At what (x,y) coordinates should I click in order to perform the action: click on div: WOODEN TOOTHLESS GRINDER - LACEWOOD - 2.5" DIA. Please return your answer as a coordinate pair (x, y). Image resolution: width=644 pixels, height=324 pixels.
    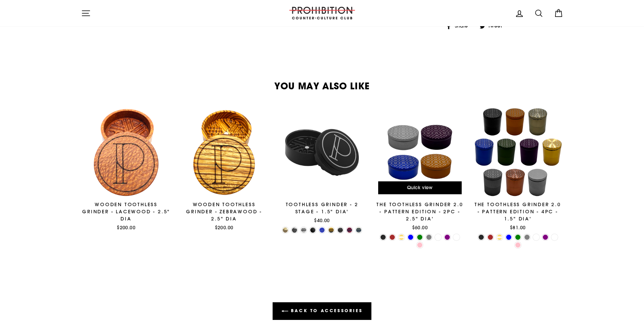
    Looking at the image, I should click on (126, 212).